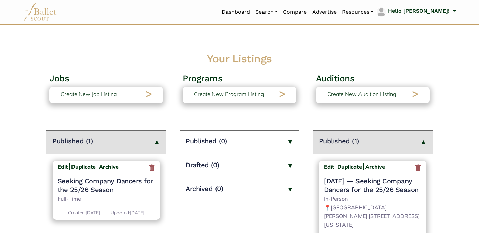  Describe the element at coordinates (267, 12) in the screenshot. I see `a: Search` at that location.